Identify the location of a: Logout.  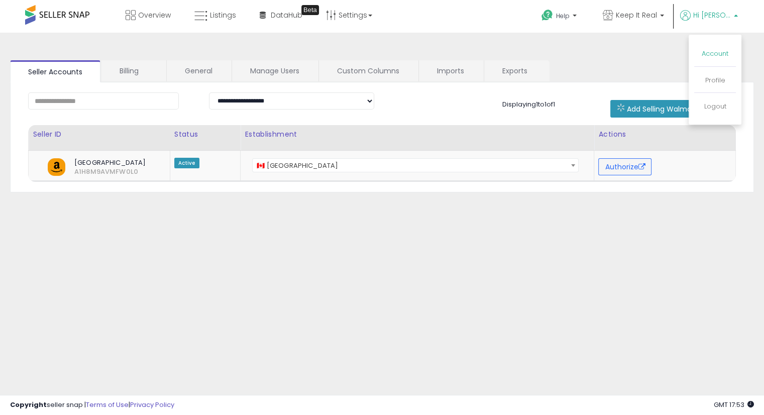
(715, 106).